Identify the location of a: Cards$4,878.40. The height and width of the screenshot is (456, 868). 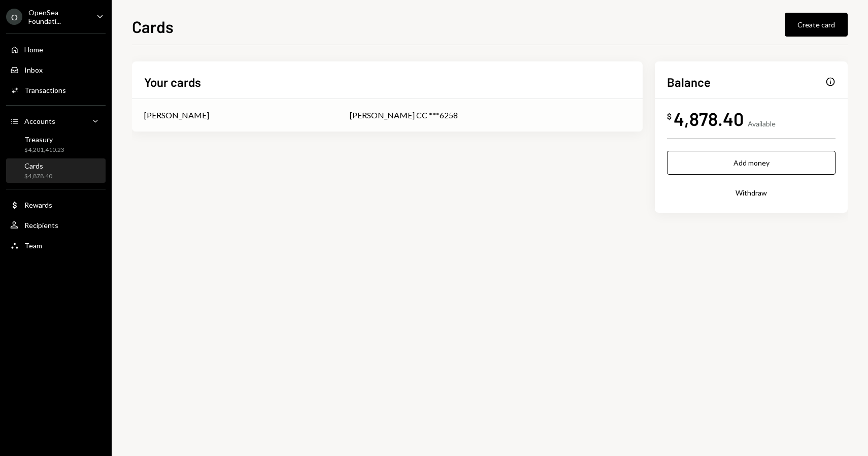
(56, 171).